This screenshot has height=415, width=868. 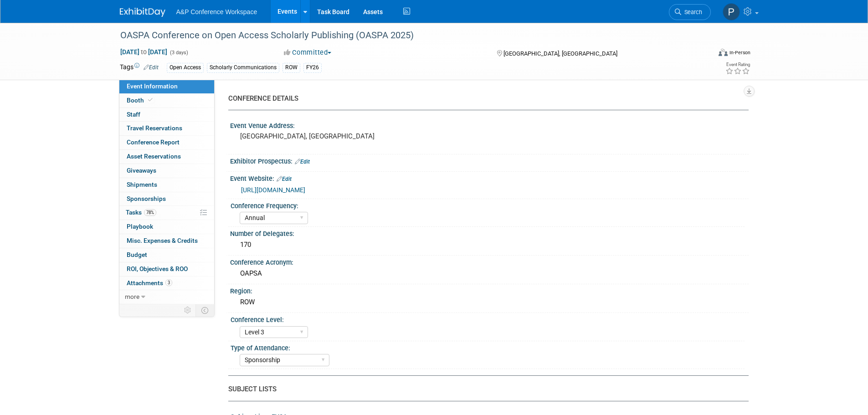 What do you see at coordinates (487, 204) in the screenshot?
I see `div: Conference Frequency:` at bounding box center [487, 204].